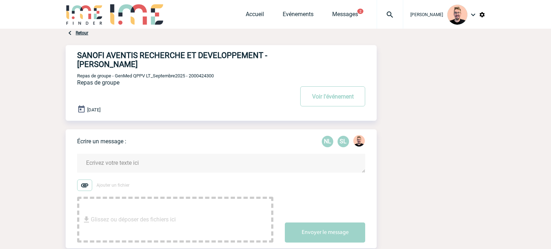  Describe the element at coordinates (332, 96) in the screenshot. I see `button: Voir l'événement` at that location.